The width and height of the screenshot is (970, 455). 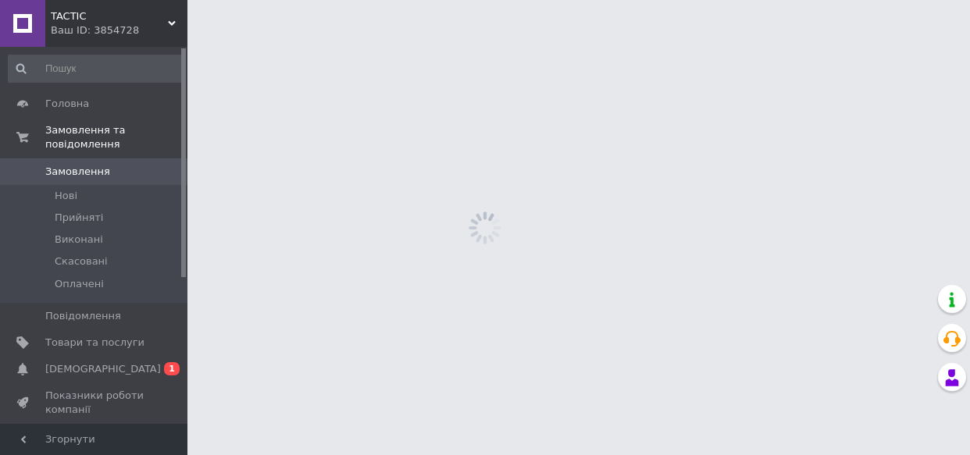 What do you see at coordinates (79, 240) in the screenshot?
I see `span: Виконані` at bounding box center [79, 240].